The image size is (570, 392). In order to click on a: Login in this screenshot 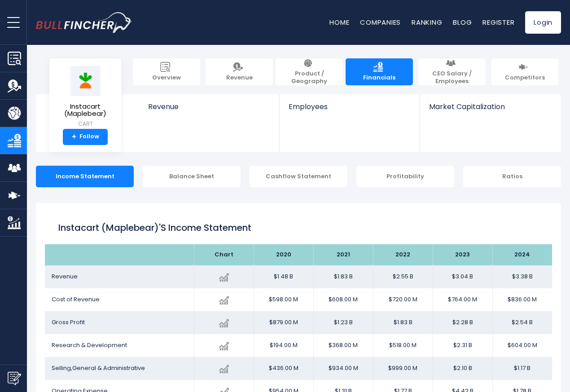, I will do `click(543, 22)`.